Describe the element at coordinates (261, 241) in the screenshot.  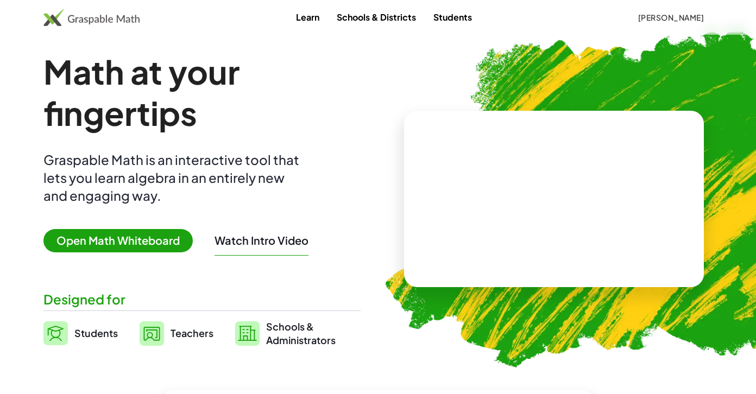
I see `button: Watch Intro Video` at that location.